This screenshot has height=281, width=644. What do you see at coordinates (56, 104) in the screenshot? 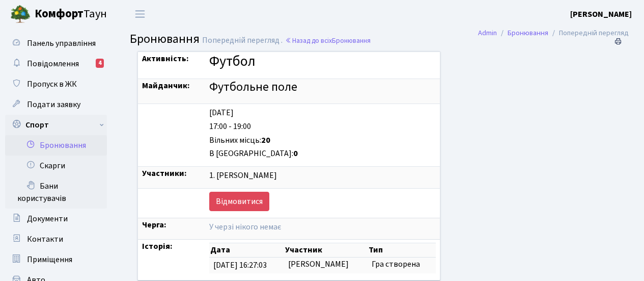
I see `a: Подати заявку` at bounding box center [56, 104].